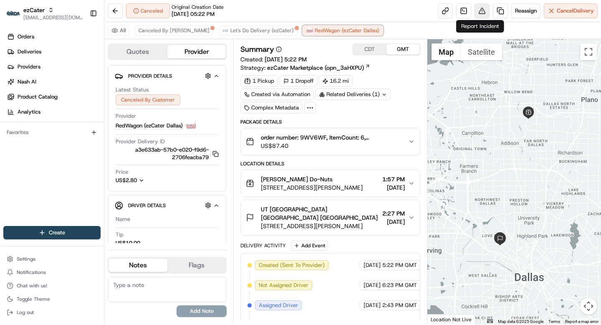 The height and width of the screenshot is (325, 601). What do you see at coordinates (147, 87) in the screenshot?
I see `button: Start new chat` at bounding box center [147, 87].